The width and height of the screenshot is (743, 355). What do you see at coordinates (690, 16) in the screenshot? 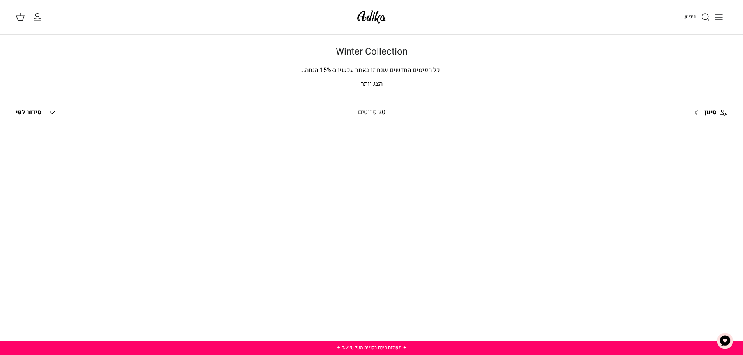
I see `span: חיפוש` at bounding box center [690, 16].